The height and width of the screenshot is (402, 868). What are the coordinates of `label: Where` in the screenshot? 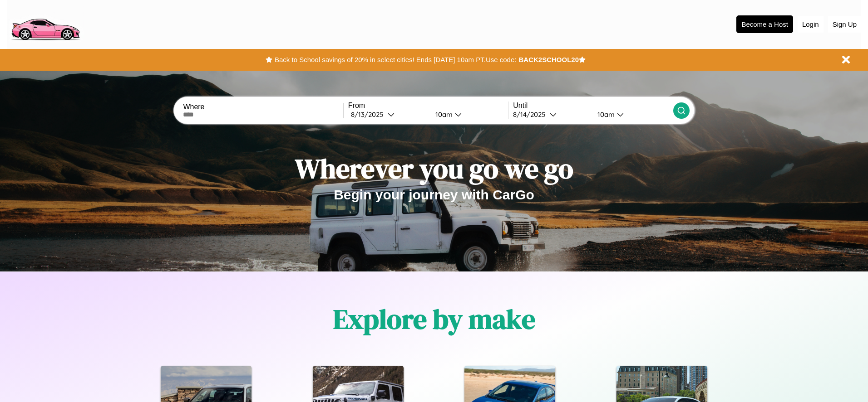 It's located at (263, 107).